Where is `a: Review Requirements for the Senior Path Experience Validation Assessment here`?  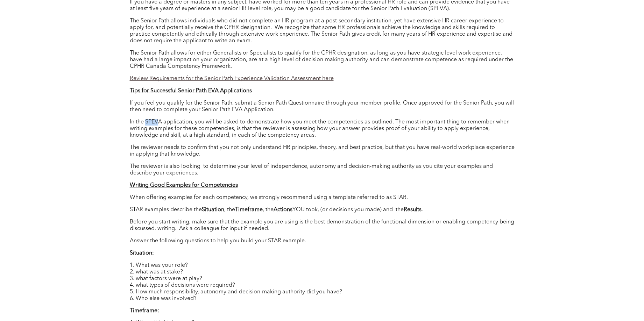 a: Review Requirements for the Senior Path Experience Validation Assessment here is located at coordinates (232, 79).